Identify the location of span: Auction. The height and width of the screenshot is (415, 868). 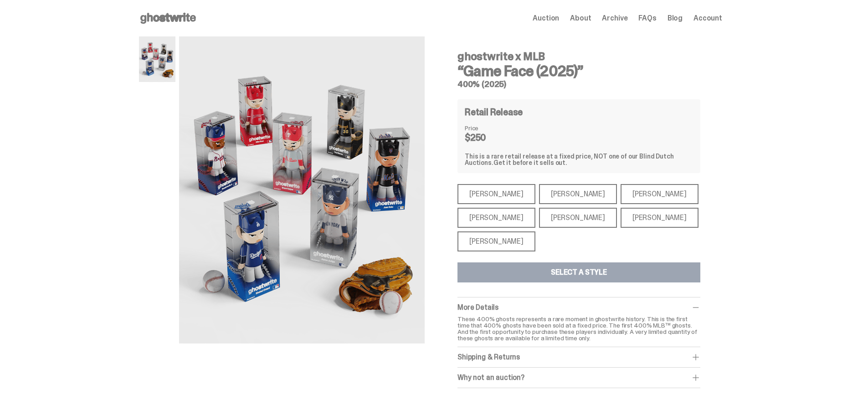
(546, 18).